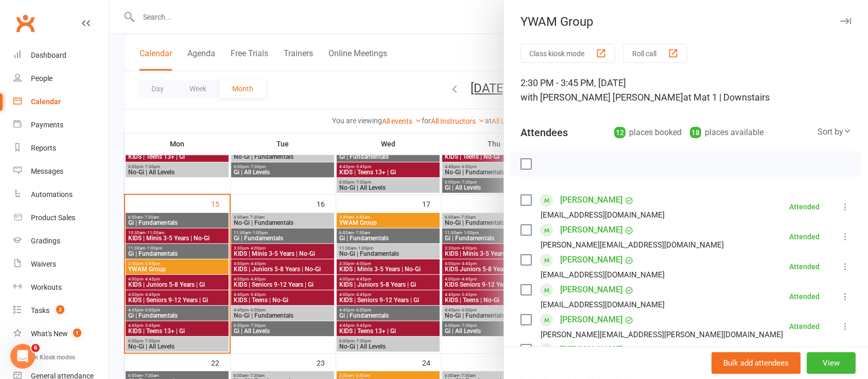 This screenshot has height=379, width=868. Describe the element at coordinates (45, 241) in the screenshot. I see `div: Gradings` at that location.